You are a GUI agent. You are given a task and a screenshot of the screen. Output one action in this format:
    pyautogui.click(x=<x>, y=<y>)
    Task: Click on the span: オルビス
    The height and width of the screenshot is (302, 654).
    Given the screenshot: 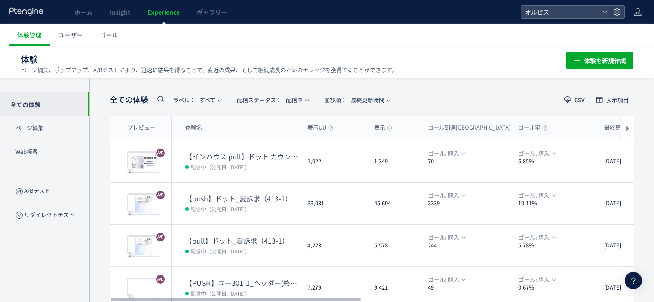 What is the action you would take?
    pyautogui.click(x=561, y=12)
    